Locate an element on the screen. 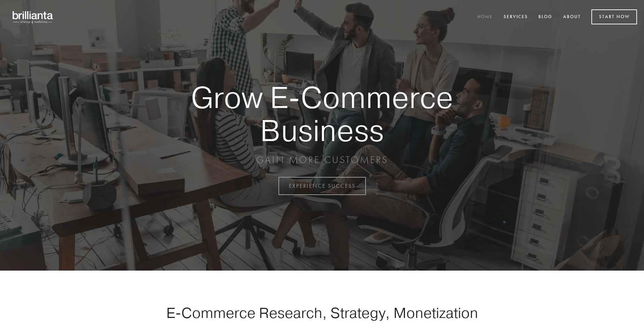 This screenshot has height=327, width=644. a: Home is located at coordinates (485, 17).